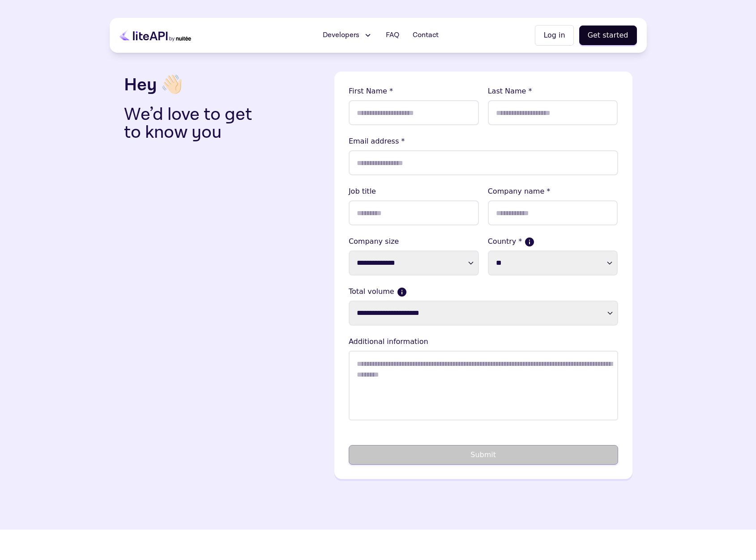  I want to click on lable: Additional information, so click(483, 342).